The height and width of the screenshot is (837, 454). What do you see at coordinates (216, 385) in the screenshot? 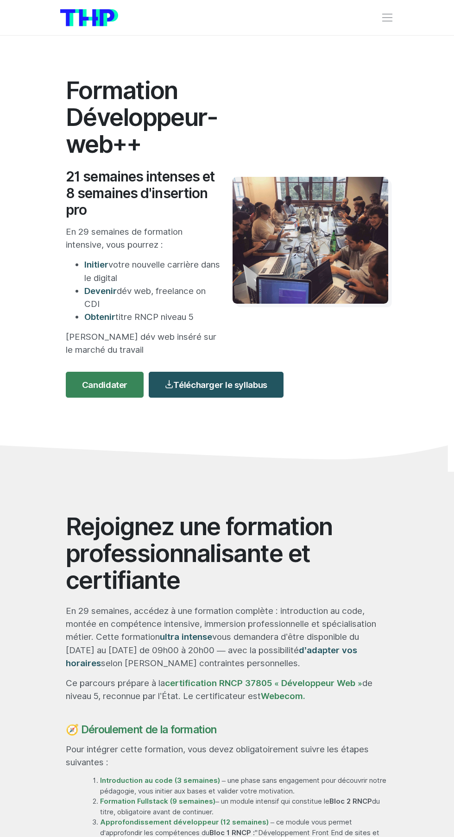
I see `a: Télécharger le syllabus` at bounding box center [216, 385].